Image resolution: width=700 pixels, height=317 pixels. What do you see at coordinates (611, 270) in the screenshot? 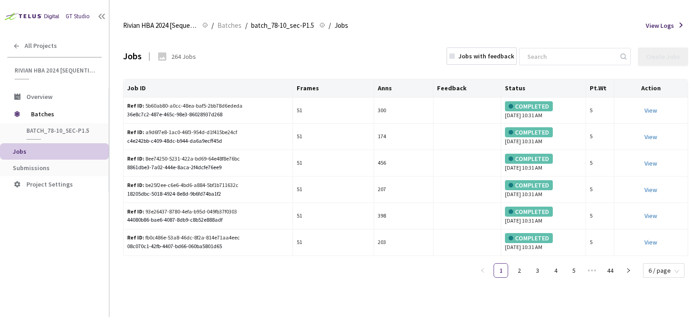
I see `a: 44` at bounding box center [611, 270].